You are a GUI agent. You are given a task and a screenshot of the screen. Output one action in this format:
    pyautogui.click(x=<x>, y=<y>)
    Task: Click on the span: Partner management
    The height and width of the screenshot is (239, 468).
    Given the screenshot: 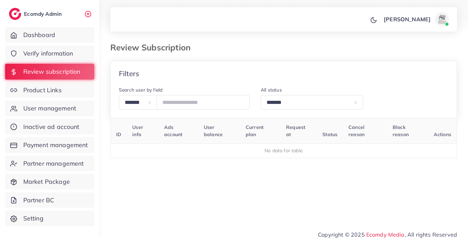 What is the action you would take?
    pyautogui.click(x=53, y=164)
    